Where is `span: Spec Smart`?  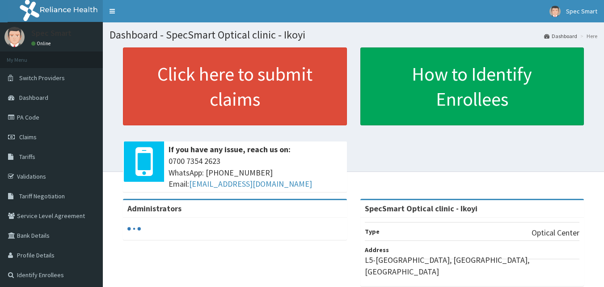 span: Spec Smart is located at coordinates (582, 11).